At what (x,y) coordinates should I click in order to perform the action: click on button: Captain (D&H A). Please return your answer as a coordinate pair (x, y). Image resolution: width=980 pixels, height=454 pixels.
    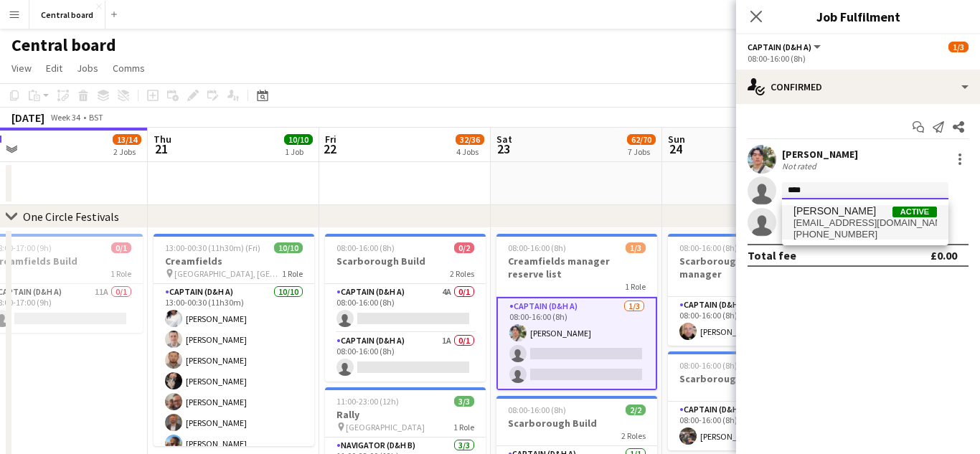
    Looking at the image, I should click on (784, 46).